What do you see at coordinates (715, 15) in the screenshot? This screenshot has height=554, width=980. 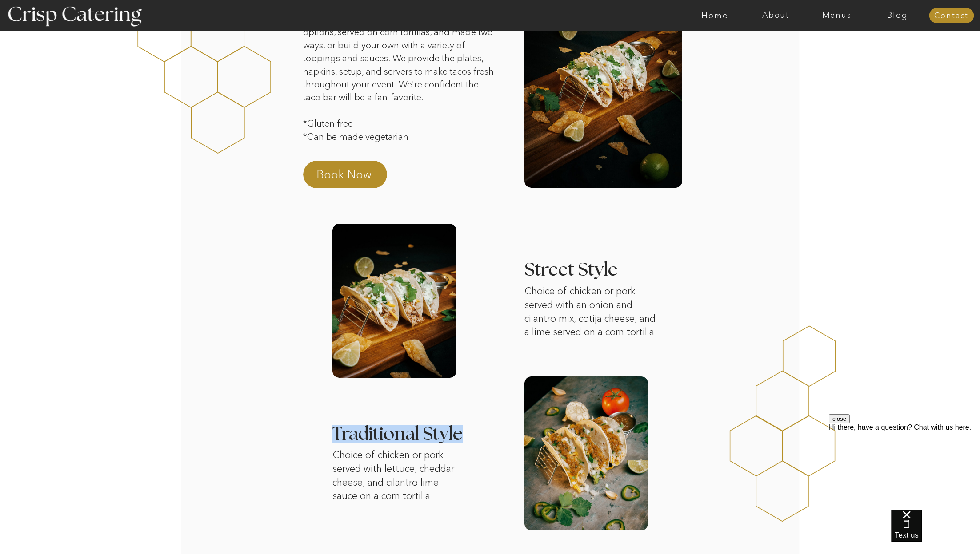 I see `a: Home` at bounding box center [715, 15].